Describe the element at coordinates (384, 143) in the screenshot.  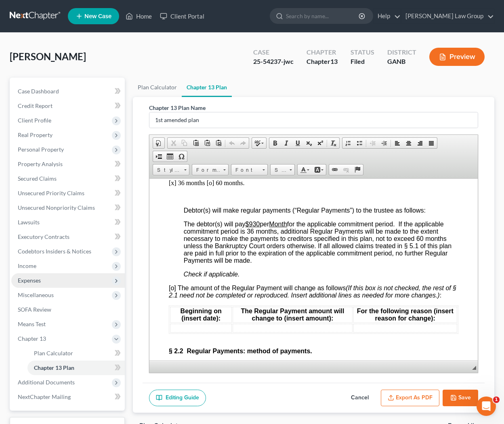
I see `a: Increase Indent` at that location.